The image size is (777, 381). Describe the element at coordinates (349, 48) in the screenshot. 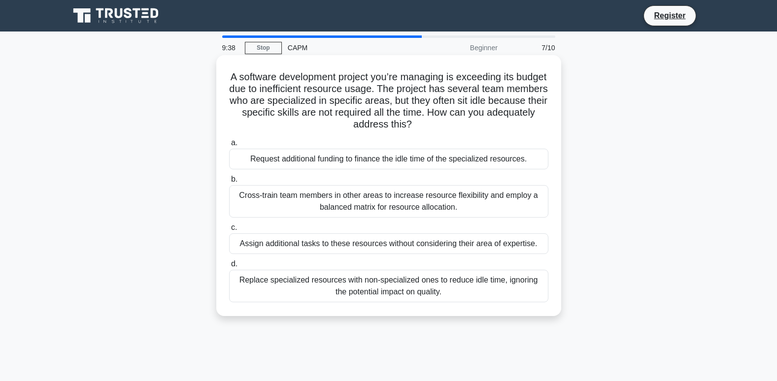

I see `div: CAPM` at that location.